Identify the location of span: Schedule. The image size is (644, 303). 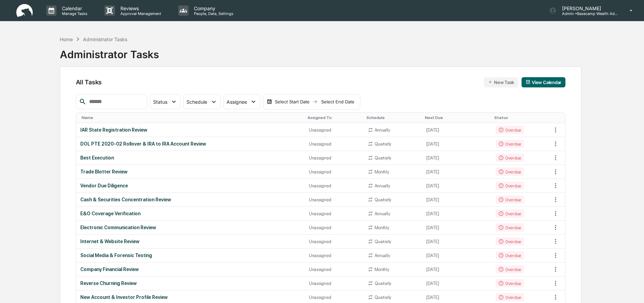
(197, 101).